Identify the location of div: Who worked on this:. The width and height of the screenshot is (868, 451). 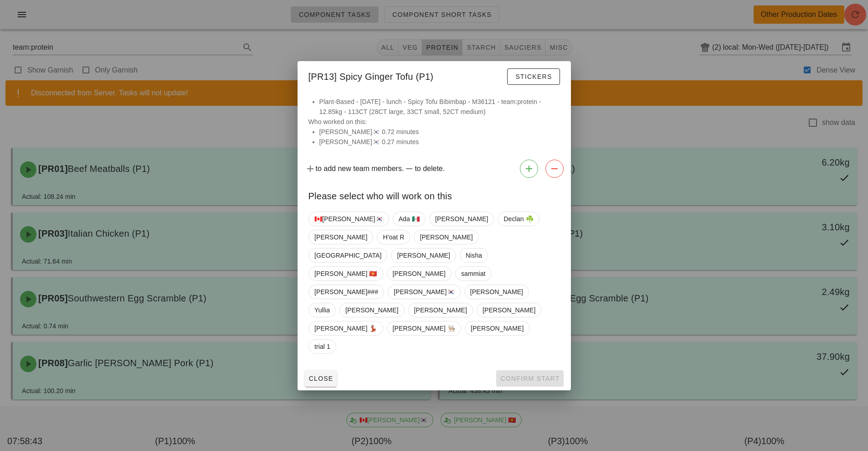
(434, 126).